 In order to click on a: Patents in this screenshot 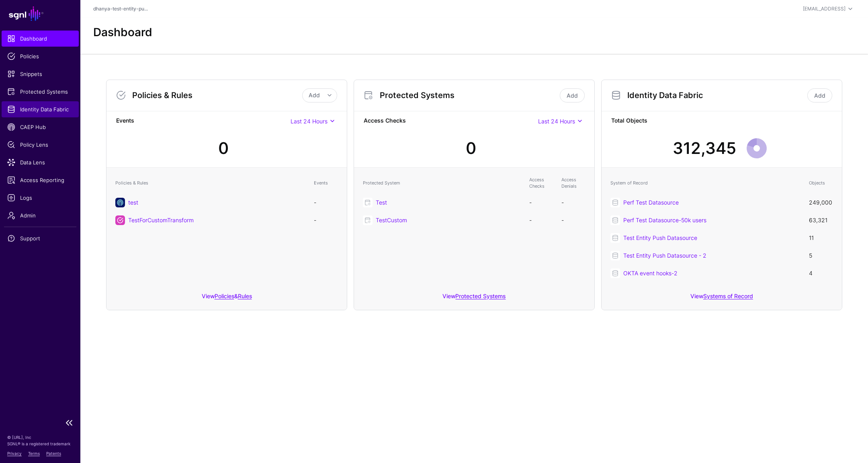, I will do `click(54, 453)`.